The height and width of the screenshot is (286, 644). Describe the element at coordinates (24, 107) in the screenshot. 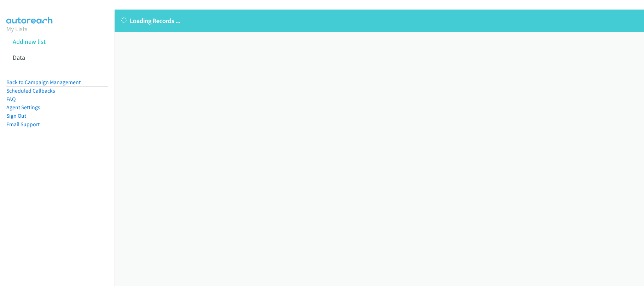

I see `a: Agent Settings` at that location.